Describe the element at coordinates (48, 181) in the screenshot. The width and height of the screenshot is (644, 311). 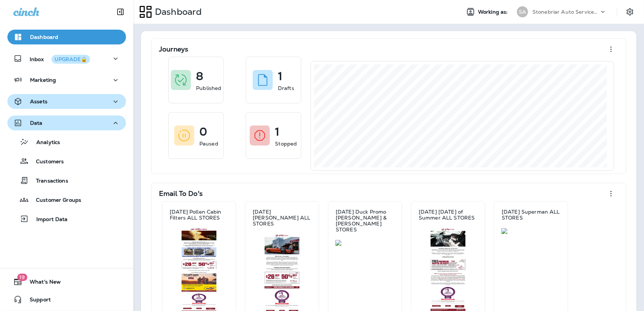
I see `p: Transactions` at that location.